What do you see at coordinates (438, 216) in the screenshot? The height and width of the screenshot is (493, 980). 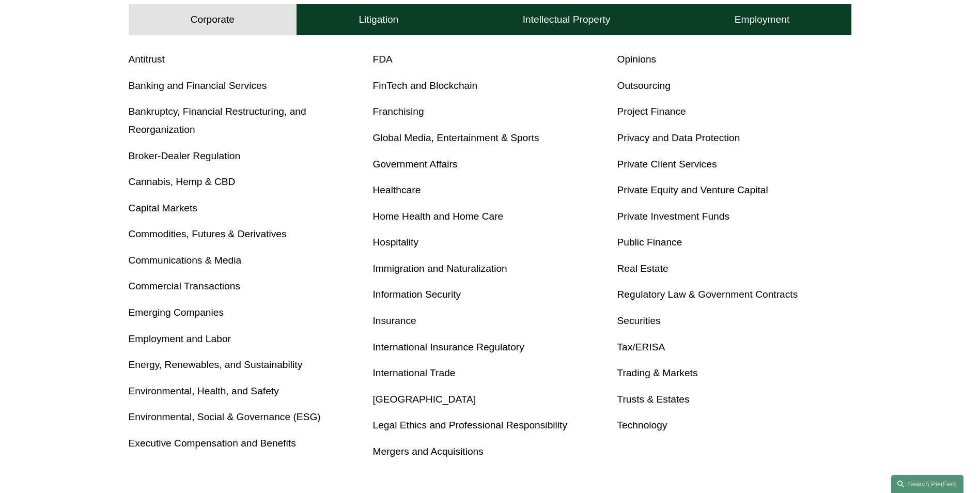 I see `a: Home Health and Home Care` at bounding box center [438, 216].